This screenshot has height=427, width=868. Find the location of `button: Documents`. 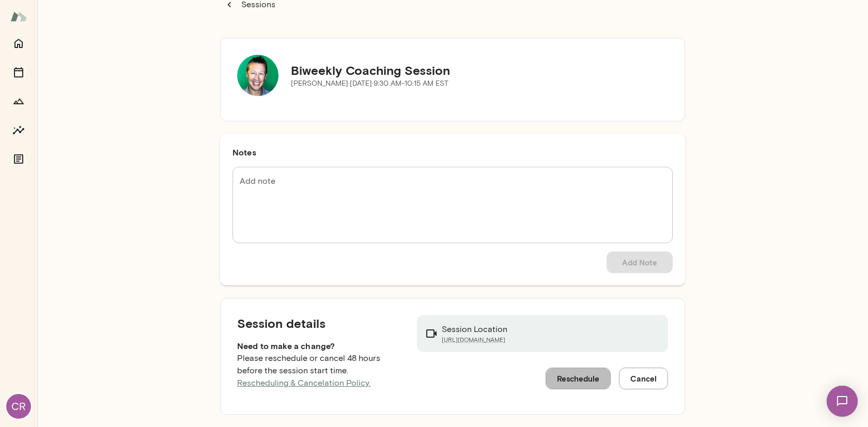

button: Documents is located at coordinates (19, 159).